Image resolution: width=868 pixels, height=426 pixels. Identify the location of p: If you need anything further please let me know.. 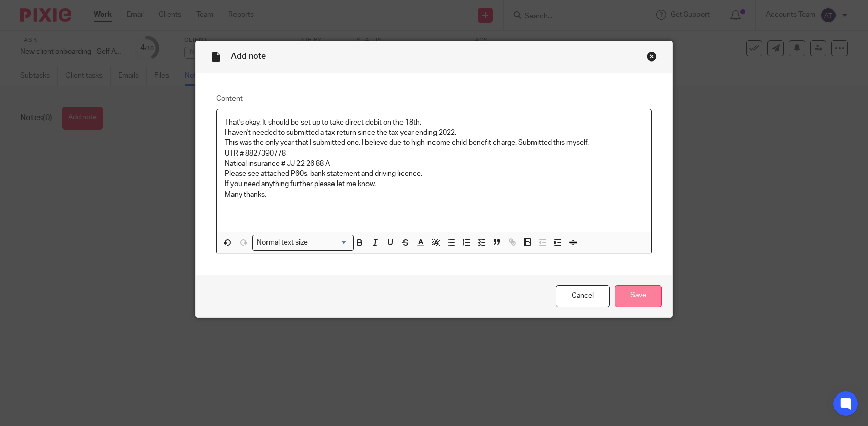
(434, 184).